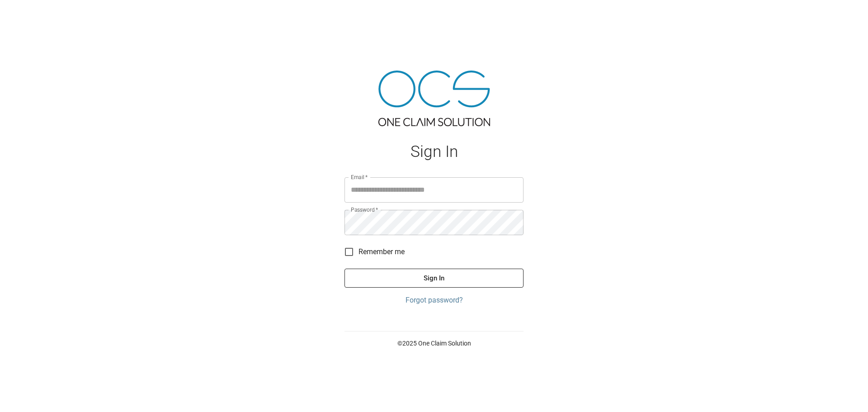  What do you see at coordinates (434, 152) in the screenshot?
I see `h1: Sign In` at bounding box center [434, 152].